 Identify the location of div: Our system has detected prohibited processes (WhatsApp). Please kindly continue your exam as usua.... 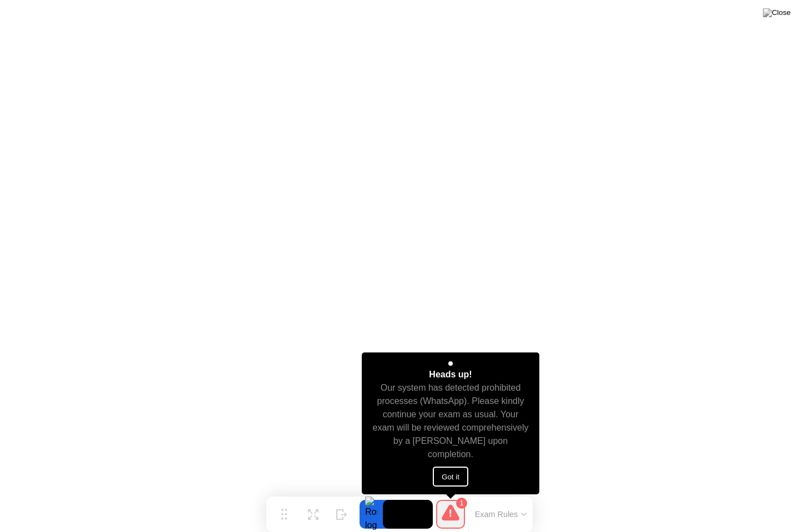
(451, 422).